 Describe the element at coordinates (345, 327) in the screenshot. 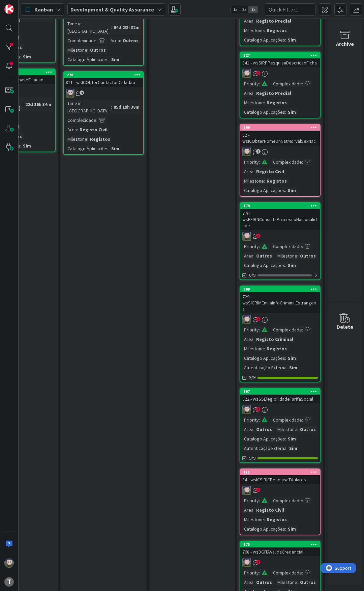

I see `div: Delete` at that location.